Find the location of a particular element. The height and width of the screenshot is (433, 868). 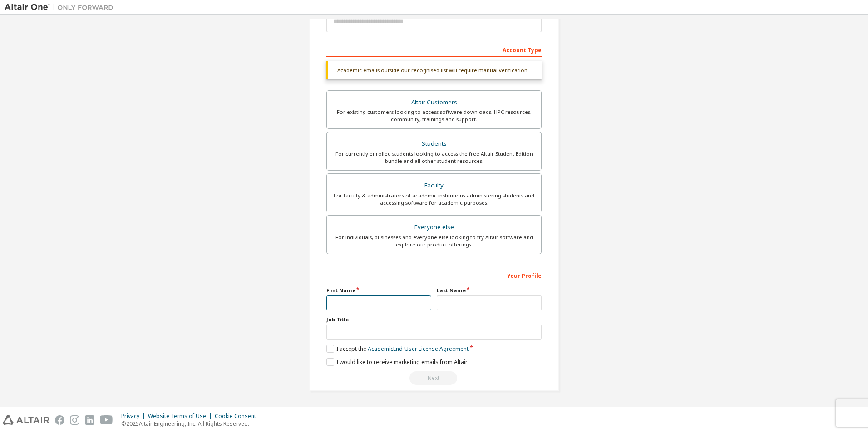

div: Faculty is located at coordinates (434, 186).